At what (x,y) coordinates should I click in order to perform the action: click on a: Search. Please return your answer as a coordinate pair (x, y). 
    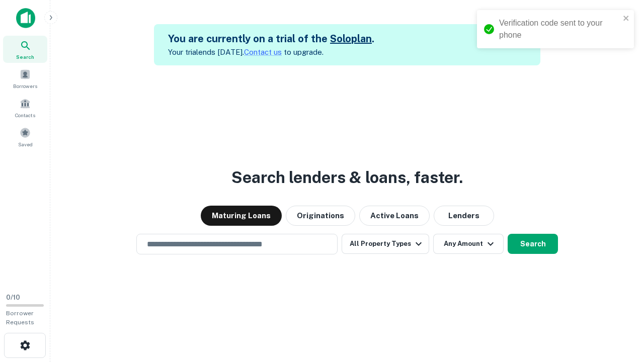
    Looking at the image, I should click on (25, 49).